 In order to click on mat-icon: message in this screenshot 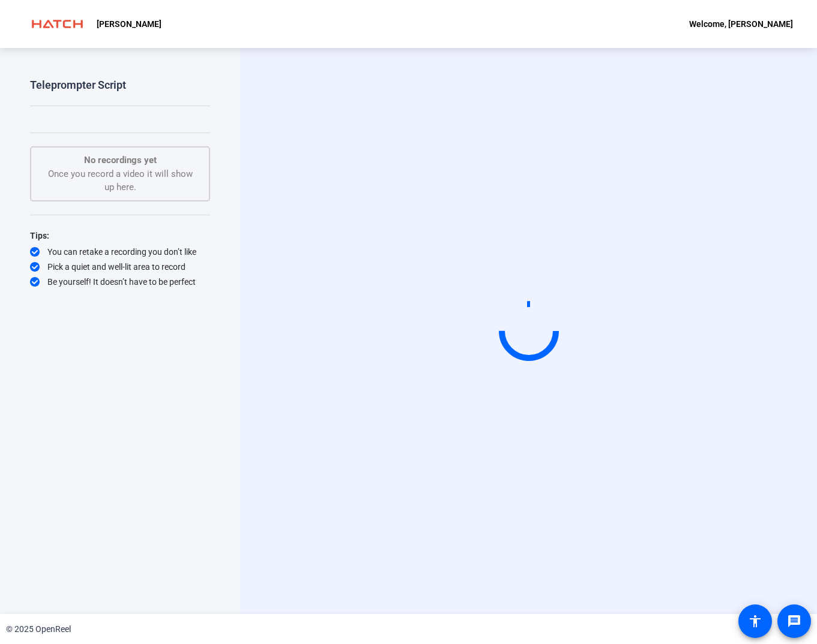, I will do `click(794, 622)`.